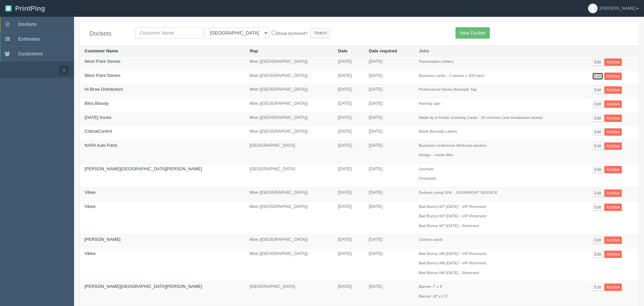  Describe the element at coordinates (436, 61) in the screenshot. I see `i: Presentation folders` at that location.